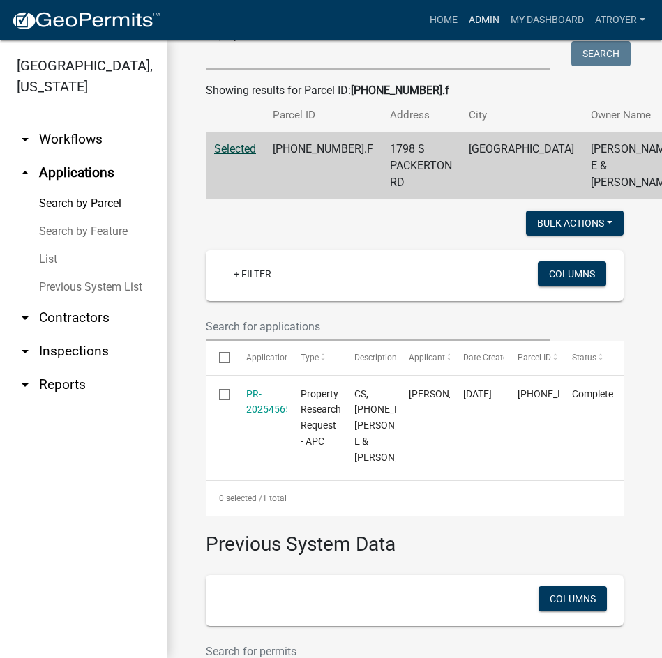 The image size is (662, 658). What do you see at coordinates (420, 115) in the screenshot?
I see `th: Address` at bounding box center [420, 115].